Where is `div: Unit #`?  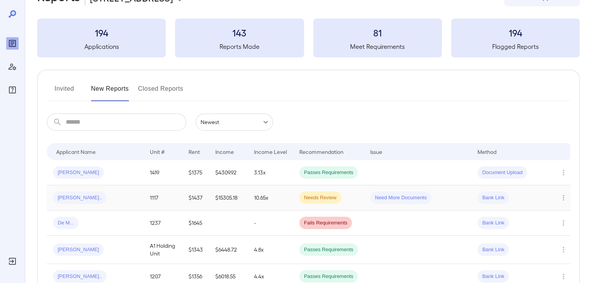
div: Unit # is located at coordinates (157, 151).